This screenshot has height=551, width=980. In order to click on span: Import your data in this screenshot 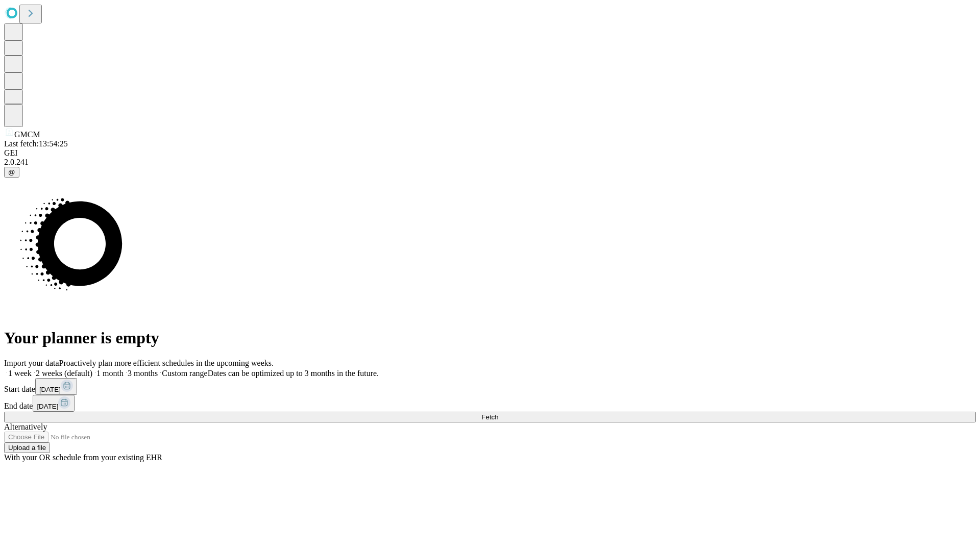, I will do `click(32, 363)`.